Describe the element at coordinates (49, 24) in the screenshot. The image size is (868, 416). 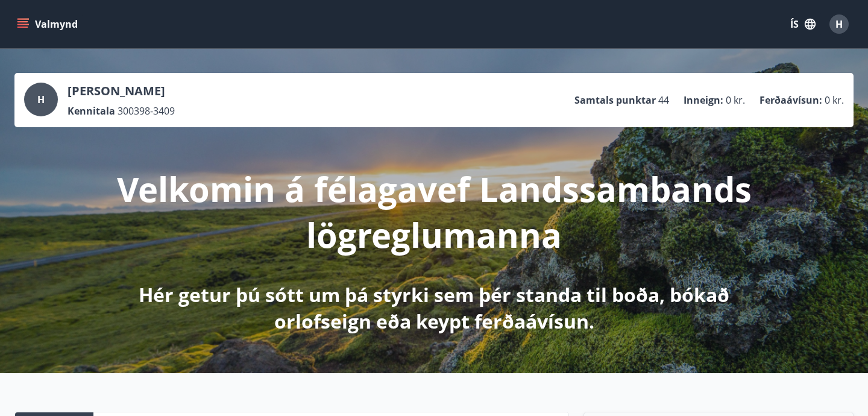
I see `button: menu` at that location.